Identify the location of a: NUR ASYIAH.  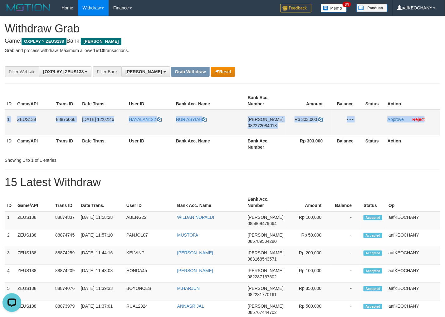
(191, 119).